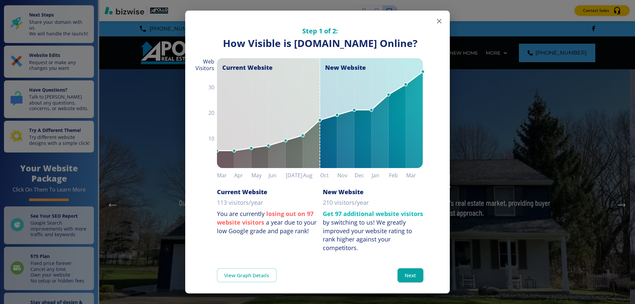 Image resolution: width=635 pixels, height=304 pixels. Describe the element at coordinates (267, 222) in the screenshot. I see `p: You are currently a year due to your low Google grade and page rank!` at that location.